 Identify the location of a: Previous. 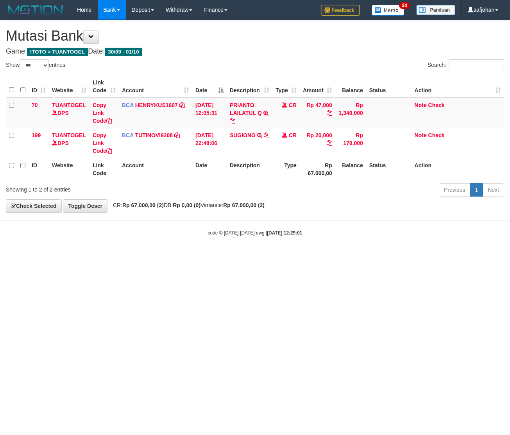
(454, 190).